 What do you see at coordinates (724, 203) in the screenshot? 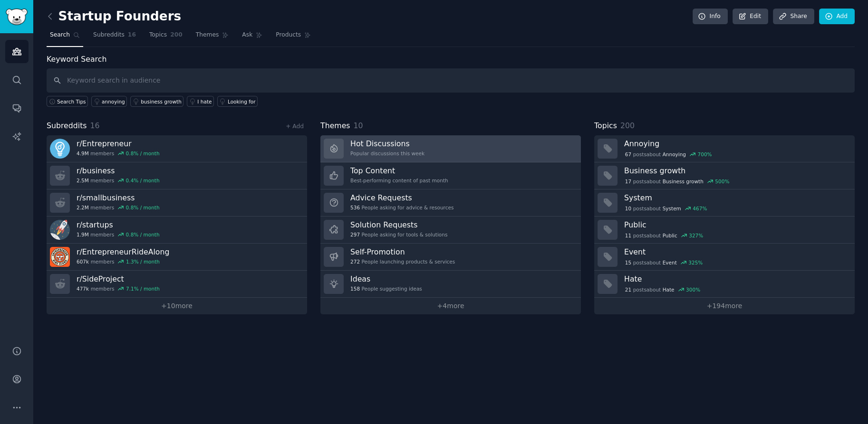
I see `a: System10postsaboutSystem467%` at bounding box center [724, 203].